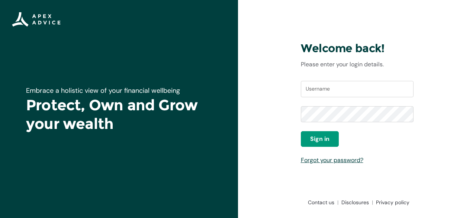 The image size is (476, 218). What do you see at coordinates (357, 89) in the screenshot?
I see `input: Username` at bounding box center [357, 89].